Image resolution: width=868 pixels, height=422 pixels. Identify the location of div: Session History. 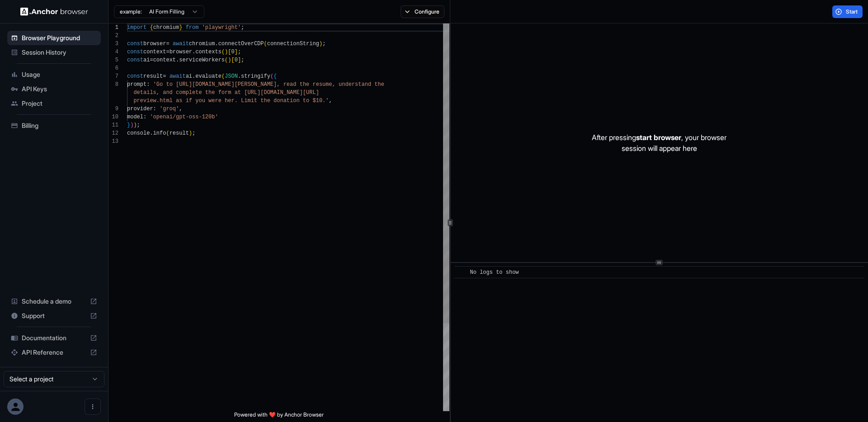
(54, 52).